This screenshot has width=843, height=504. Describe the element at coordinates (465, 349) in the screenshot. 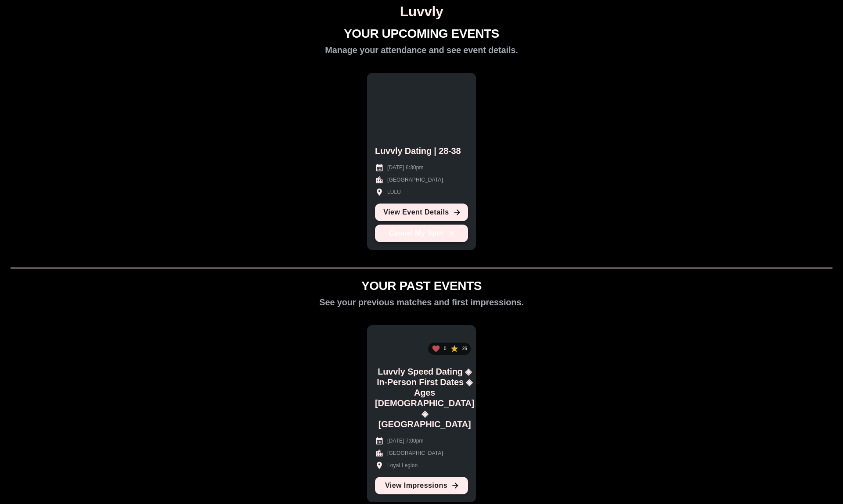

I see `p: 26` at that location.